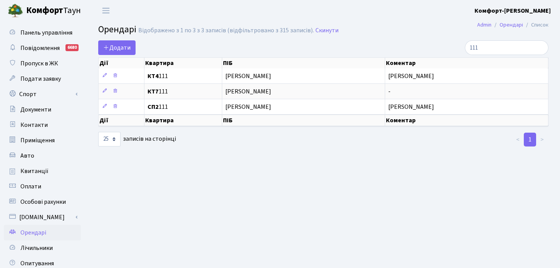 The height and width of the screenshot is (268, 560). I want to click on b: КТ7, so click(153, 92).